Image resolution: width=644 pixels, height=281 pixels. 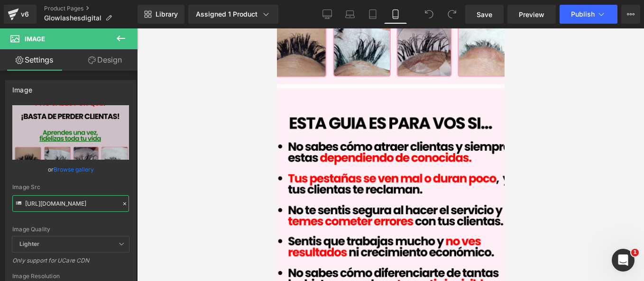 What do you see at coordinates (452, 14) in the screenshot?
I see `button: Redo` at bounding box center [452, 14].